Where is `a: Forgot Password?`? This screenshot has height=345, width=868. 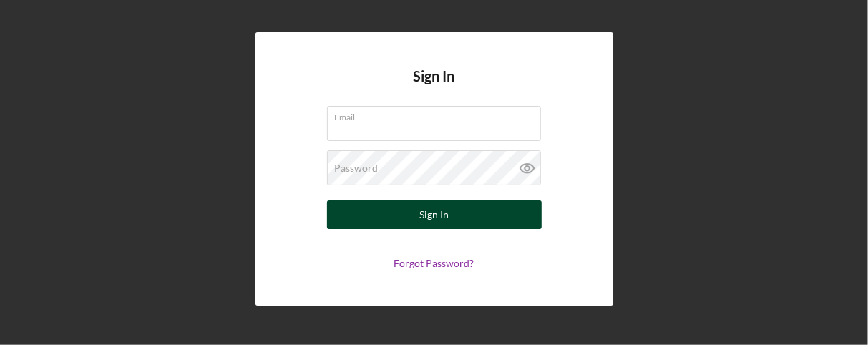 a: Forgot Password? is located at coordinates (434, 263).